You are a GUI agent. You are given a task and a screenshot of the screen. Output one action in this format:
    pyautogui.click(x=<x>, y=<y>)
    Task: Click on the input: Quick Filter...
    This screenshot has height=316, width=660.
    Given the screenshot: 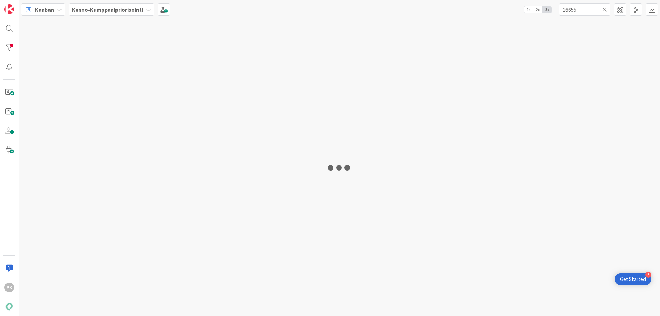 What is the action you would take?
    pyautogui.click(x=585, y=10)
    